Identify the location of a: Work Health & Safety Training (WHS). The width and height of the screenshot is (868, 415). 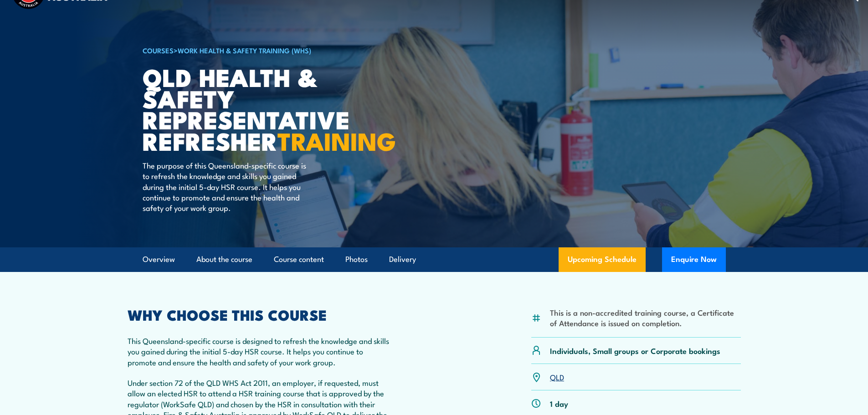
(244, 50).